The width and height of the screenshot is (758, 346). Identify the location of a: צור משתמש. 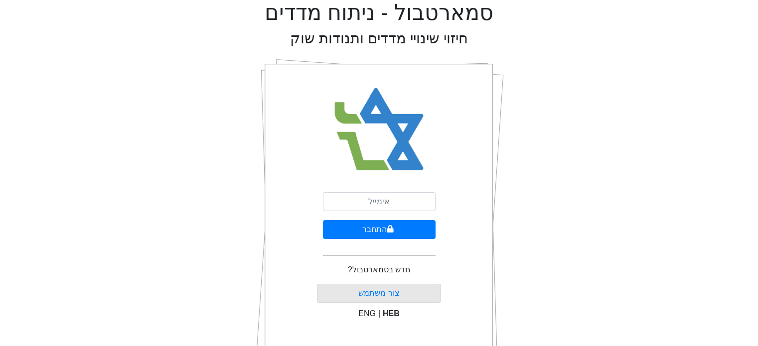
(379, 293).